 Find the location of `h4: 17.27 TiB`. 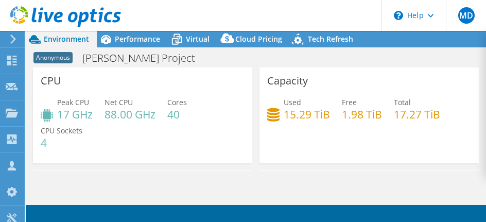

h4: 17.27 TiB is located at coordinates (417, 114).